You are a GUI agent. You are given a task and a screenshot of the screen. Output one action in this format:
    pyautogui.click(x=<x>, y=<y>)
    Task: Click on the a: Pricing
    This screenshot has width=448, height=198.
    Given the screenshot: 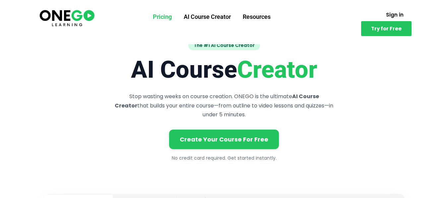 What is the action you would take?
    pyautogui.click(x=162, y=17)
    